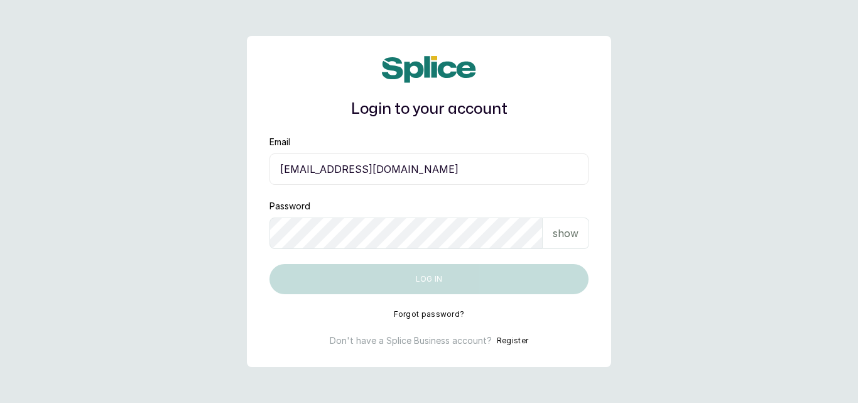 The height and width of the screenshot is (403, 858). Describe the element at coordinates (429, 314) in the screenshot. I see `button: Forgot password?` at that location.